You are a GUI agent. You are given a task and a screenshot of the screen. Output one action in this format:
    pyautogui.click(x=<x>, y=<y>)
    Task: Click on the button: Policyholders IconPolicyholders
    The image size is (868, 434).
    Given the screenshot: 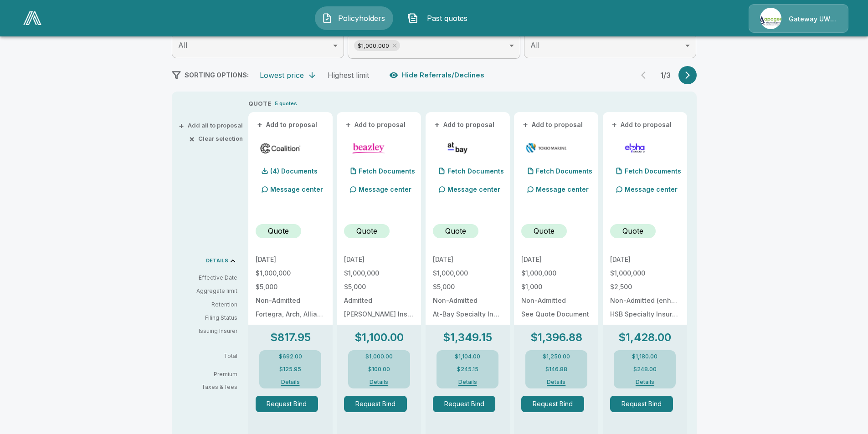 What is the action you would take?
    pyautogui.click(x=354, y=18)
    